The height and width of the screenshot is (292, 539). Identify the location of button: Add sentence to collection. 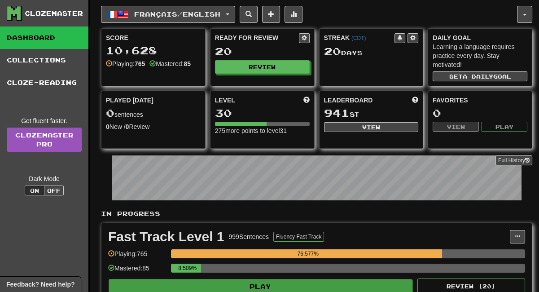
(271, 14).